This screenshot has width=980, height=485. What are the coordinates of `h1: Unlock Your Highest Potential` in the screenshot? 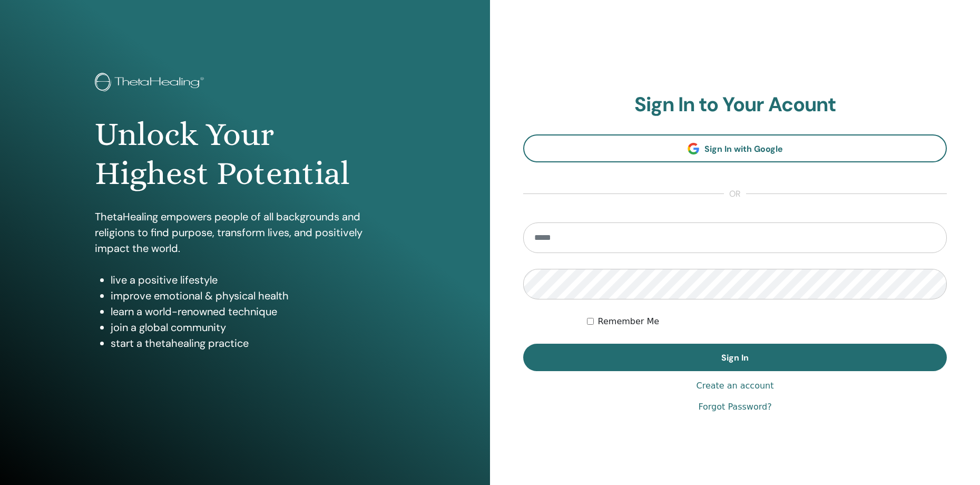 It's located at (245, 154).